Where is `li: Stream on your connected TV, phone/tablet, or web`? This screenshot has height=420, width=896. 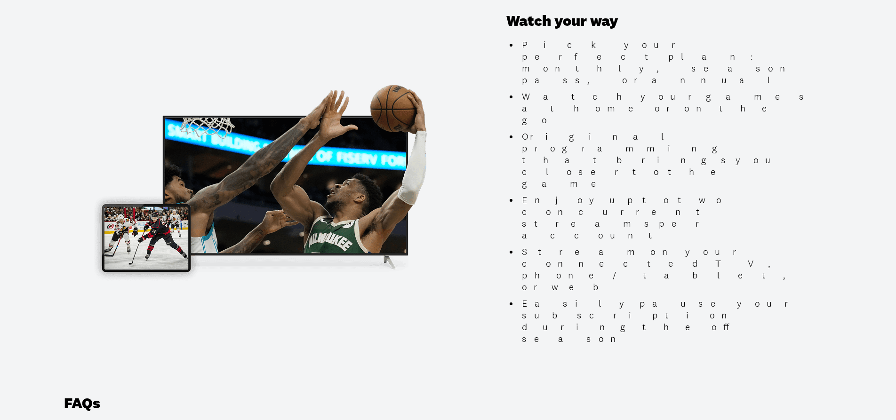
li: Stream on your connected TV, phone/tablet, or web is located at coordinates (665, 270).